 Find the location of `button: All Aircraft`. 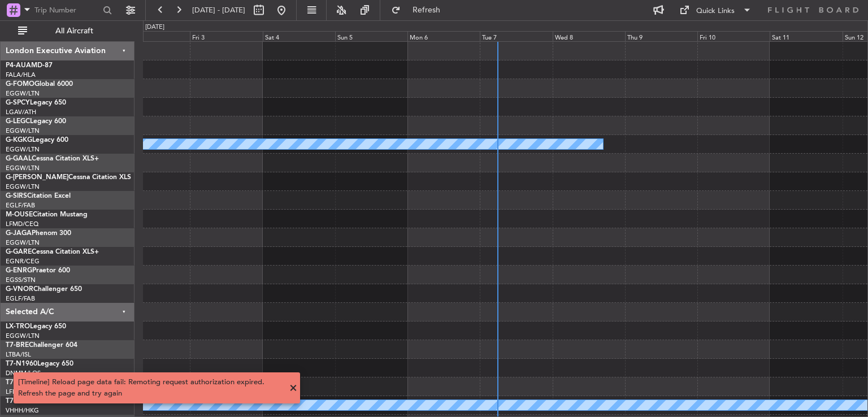

button: All Aircraft is located at coordinates (67, 31).